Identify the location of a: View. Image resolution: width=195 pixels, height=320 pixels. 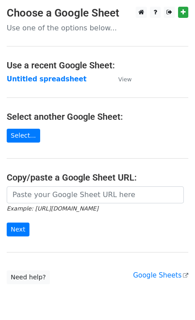
(120, 79).